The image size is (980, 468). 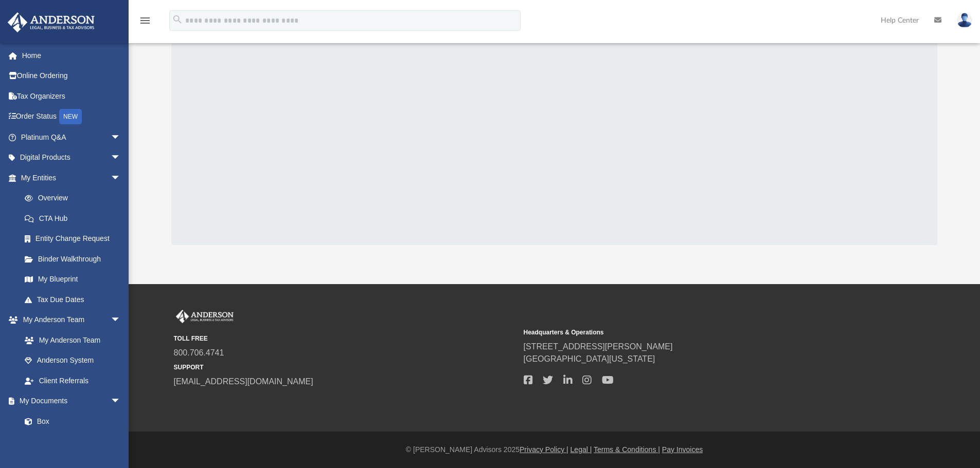 I want to click on a: My Documentsarrow_drop_down, so click(x=69, y=401).